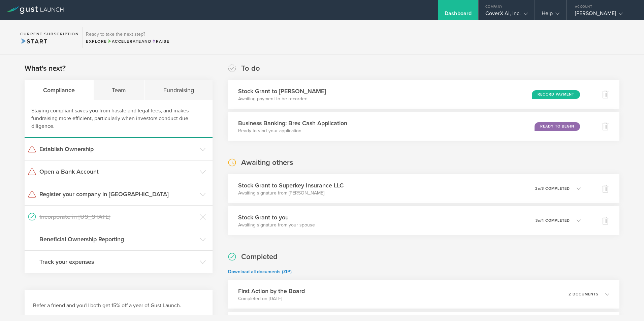 This screenshot has height=321, width=644. Describe the element at coordinates (251, 68) in the screenshot. I see `h2: To do` at that location.